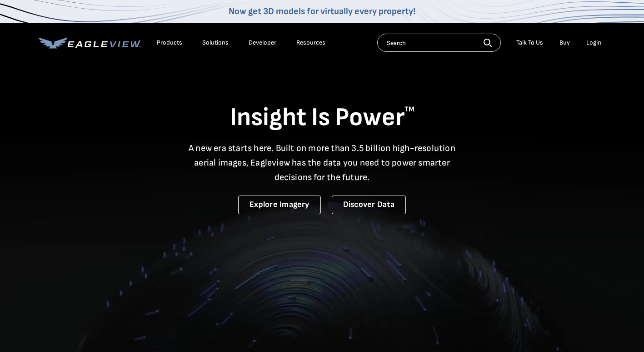  Describe the element at coordinates (439, 43) in the screenshot. I see `input: Search` at that location.